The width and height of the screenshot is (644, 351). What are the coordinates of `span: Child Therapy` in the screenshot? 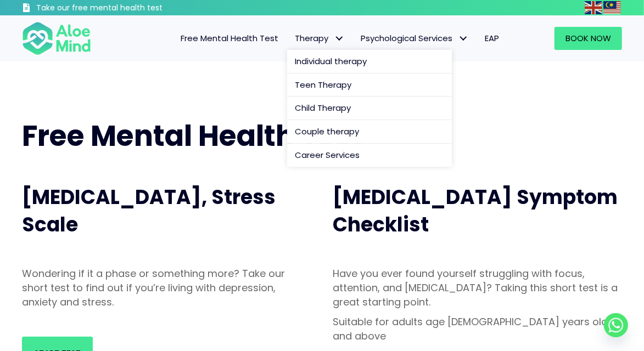 It's located at (324, 107).